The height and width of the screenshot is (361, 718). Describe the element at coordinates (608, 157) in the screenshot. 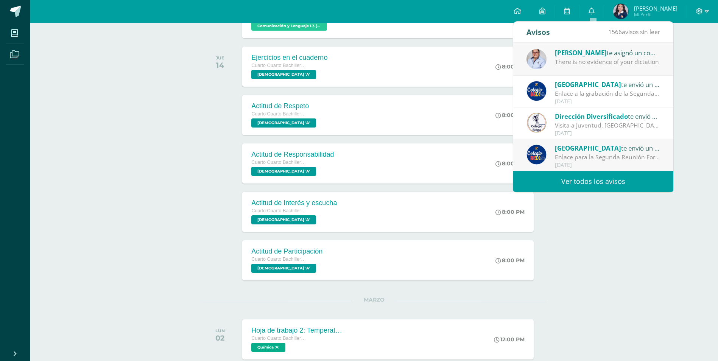

I see `div: Enlace para la Segunda Reunión Formativa: Estimada Comunidad Educativa: Adjunto encontrarán el do...` at that location.